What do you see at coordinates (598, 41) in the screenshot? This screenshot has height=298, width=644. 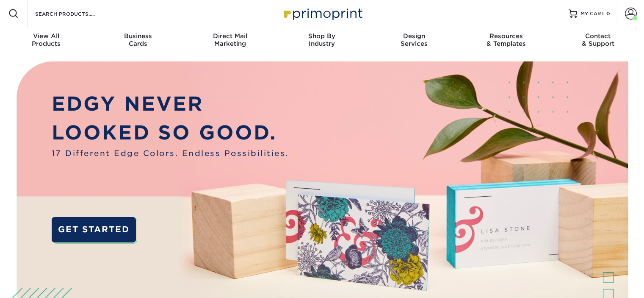 I see `a: Contact& Support` at bounding box center [598, 41].